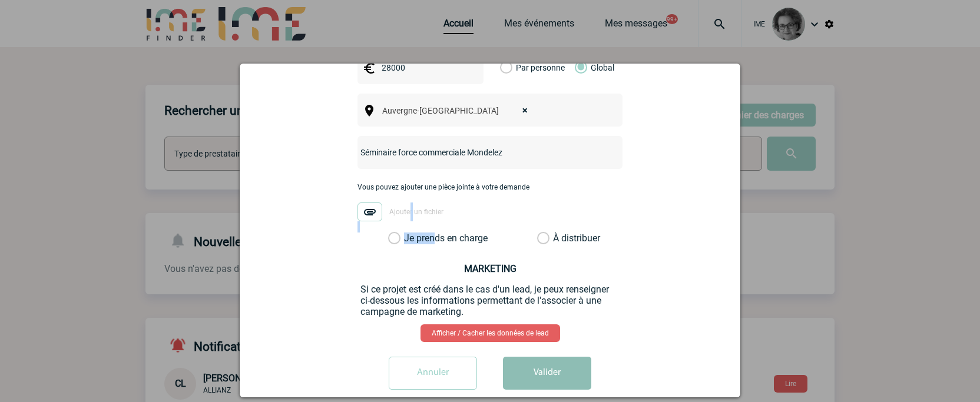  Describe the element at coordinates (507, 67) in the screenshot. I see `label: Par personne` at that location.